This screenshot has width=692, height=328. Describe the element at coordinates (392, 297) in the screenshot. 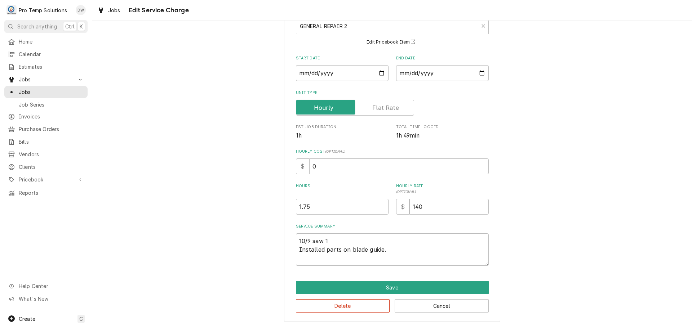

I see `div: Button Group` at that location.